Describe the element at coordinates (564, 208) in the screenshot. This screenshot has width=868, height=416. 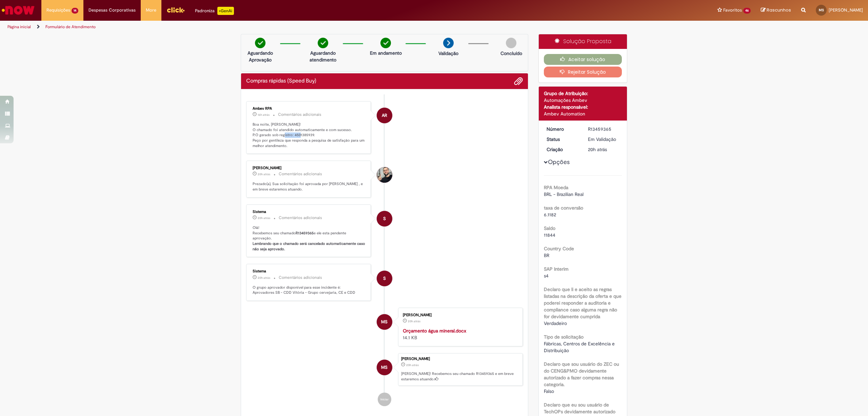
I see `b: taxa de conversão` at that location.